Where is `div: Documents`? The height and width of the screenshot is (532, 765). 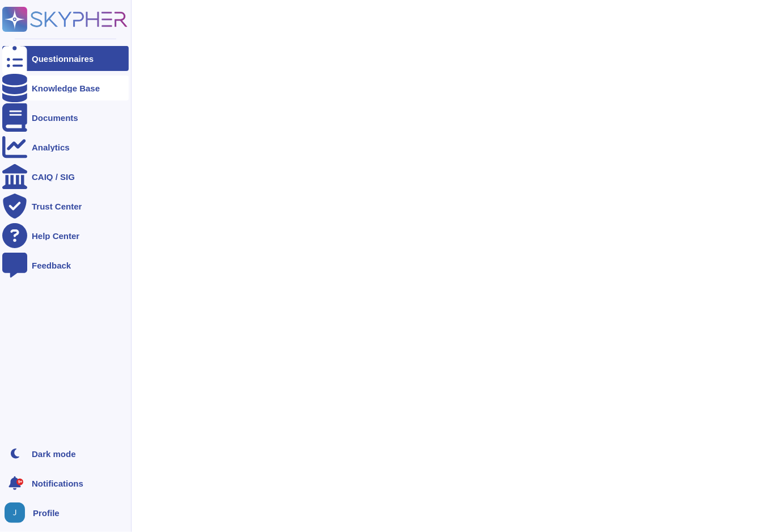 div: Documents is located at coordinates (55, 118).